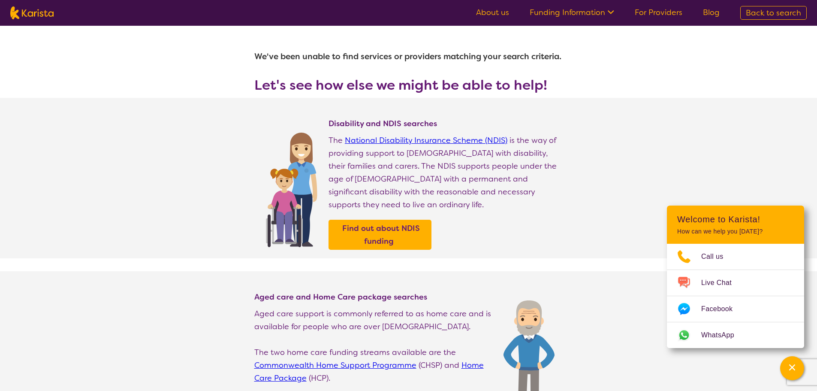  I want to click on a: Back to search, so click(773, 13).